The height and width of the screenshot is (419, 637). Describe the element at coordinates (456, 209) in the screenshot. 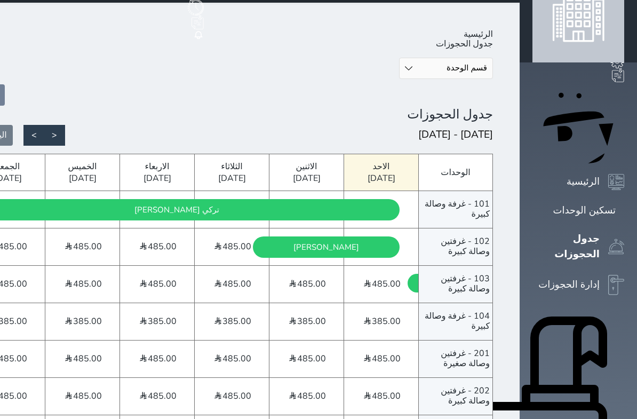

I see `p: 101 - غرفة وصالة كبيرة` at that location.